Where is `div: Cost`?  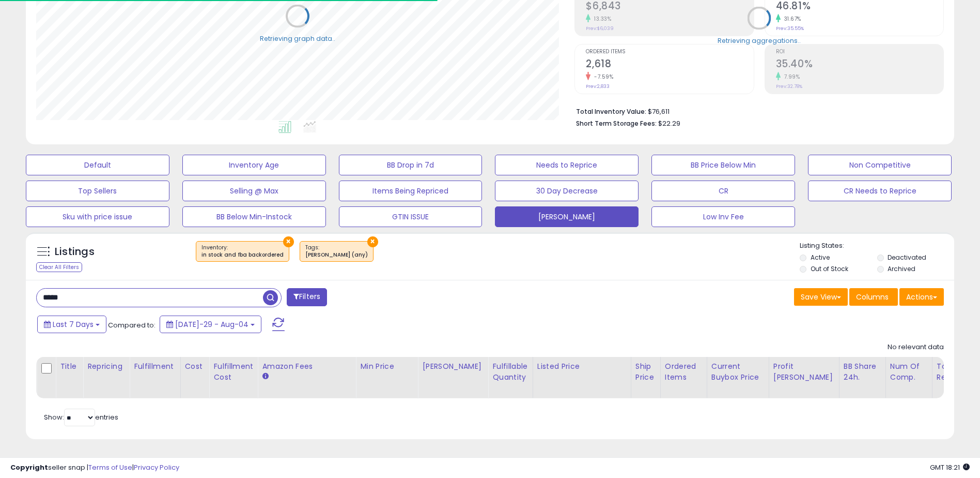
div: Cost is located at coordinates (195, 366).